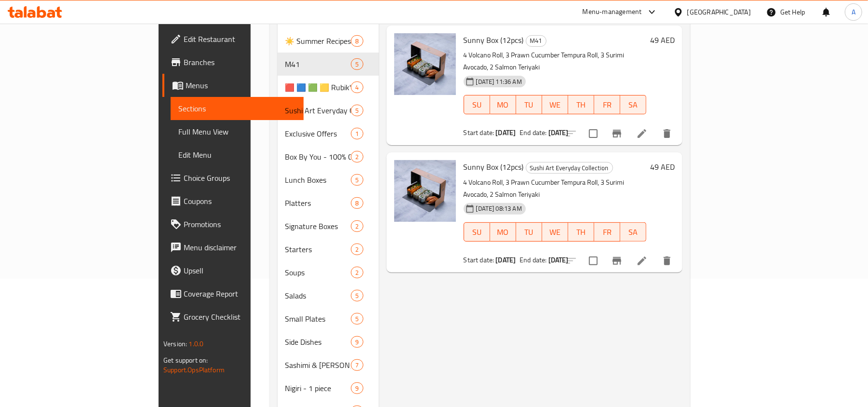 The height and width of the screenshot is (407, 868). Describe the element at coordinates (233, 270) in the screenshot. I see `a: Upsell` at that location.